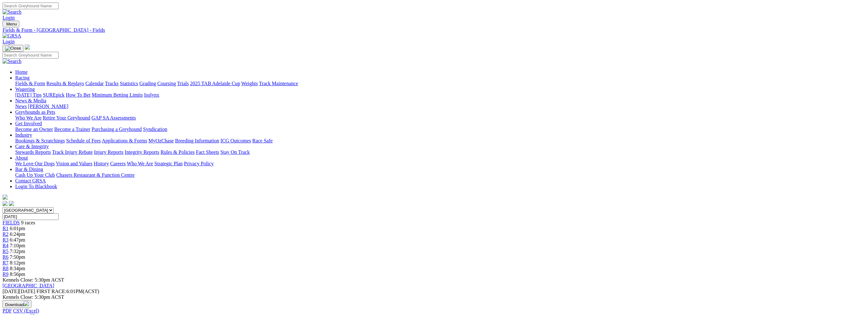  What do you see at coordinates (124, 140) in the screenshot?
I see `a: Applications & Forms` at bounding box center [124, 140].